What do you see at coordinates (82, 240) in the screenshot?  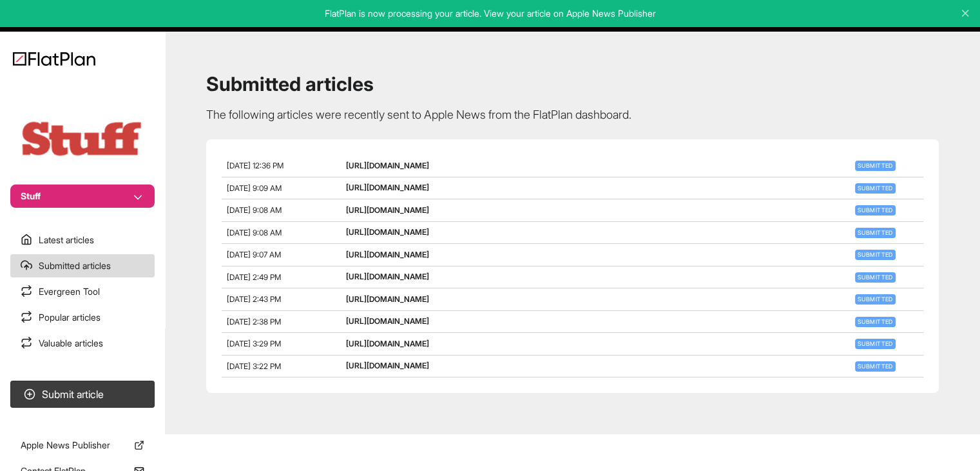 I see `a: Latest articles` at bounding box center [82, 240].